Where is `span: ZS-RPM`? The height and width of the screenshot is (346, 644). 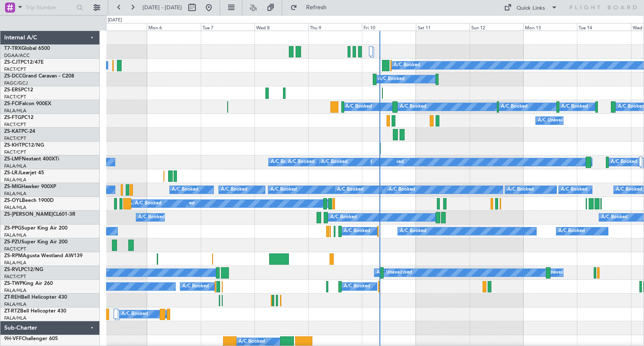 span: ZS-RPM is located at coordinates (13, 256).